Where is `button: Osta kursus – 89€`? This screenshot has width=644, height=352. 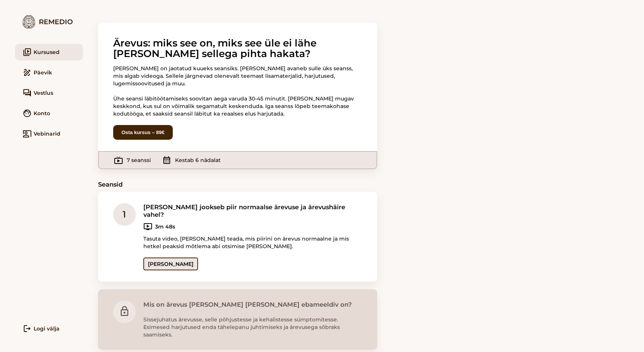
button: Osta kursus – 89€ is located at coordinates (143, 132).